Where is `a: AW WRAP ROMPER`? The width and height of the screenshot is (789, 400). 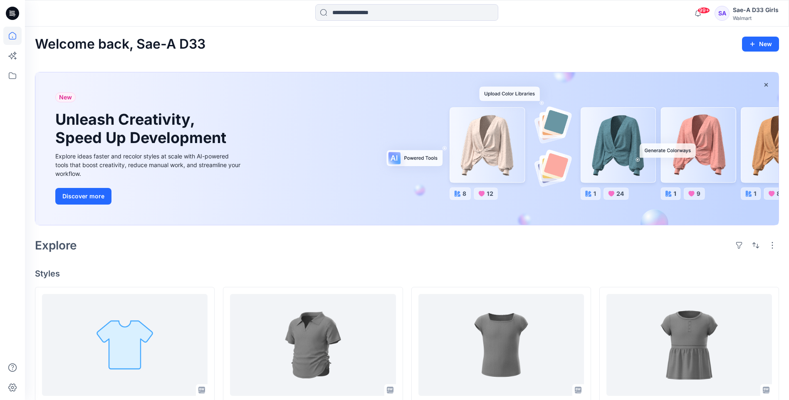
a: AW WRAP ROMPER is located at coordinates (125, 345).